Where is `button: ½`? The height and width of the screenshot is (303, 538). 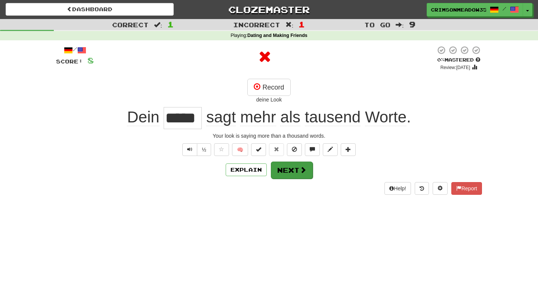 button: ½ is located at coordinates (204, 150).